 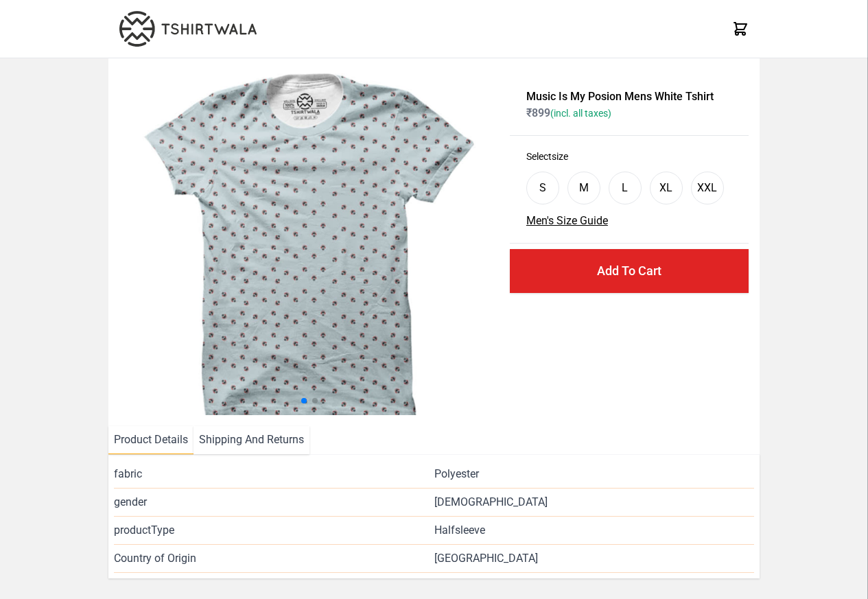 What do you see at coordinates (666, 188) in the screenshot?
I see `div: XL` at bounding box center [666, 188].